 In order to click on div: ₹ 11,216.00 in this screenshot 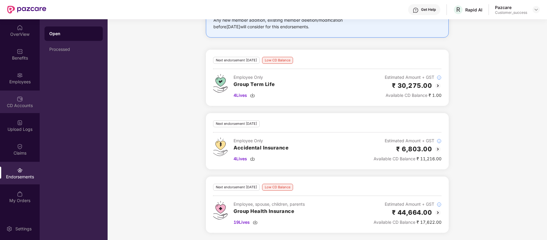, I will do `click(407, 159)`.